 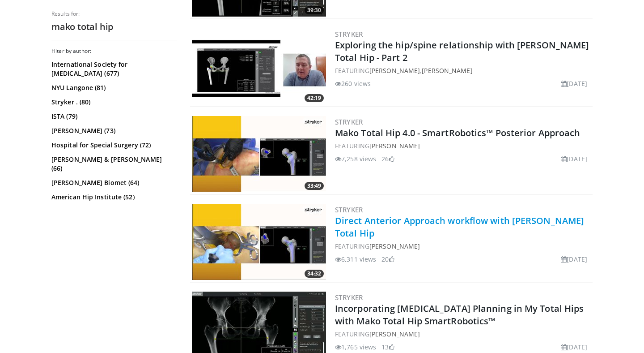 What do you see at coordinates (259, 242) in the screenshot?
I see `img: bdbf44e3-ce2a-4c75-b370-82eb97544fc5.300x170_q85_crop-smart_upscale.jpg` at bounding box center [259, 242].